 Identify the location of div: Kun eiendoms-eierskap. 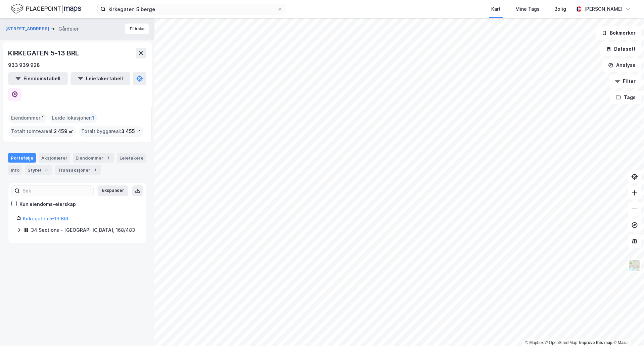
(48, 204).